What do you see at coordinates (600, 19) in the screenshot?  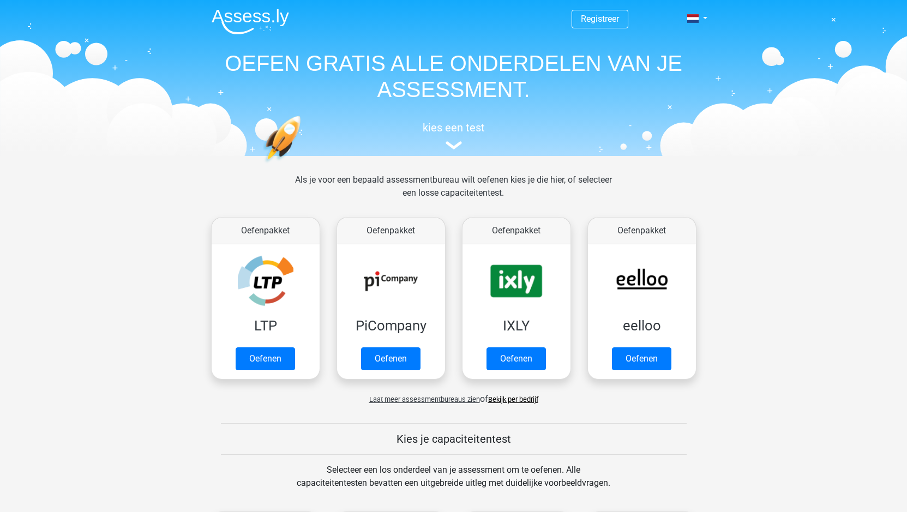 I see `a: Registreer` at bounding box center [600, 19].